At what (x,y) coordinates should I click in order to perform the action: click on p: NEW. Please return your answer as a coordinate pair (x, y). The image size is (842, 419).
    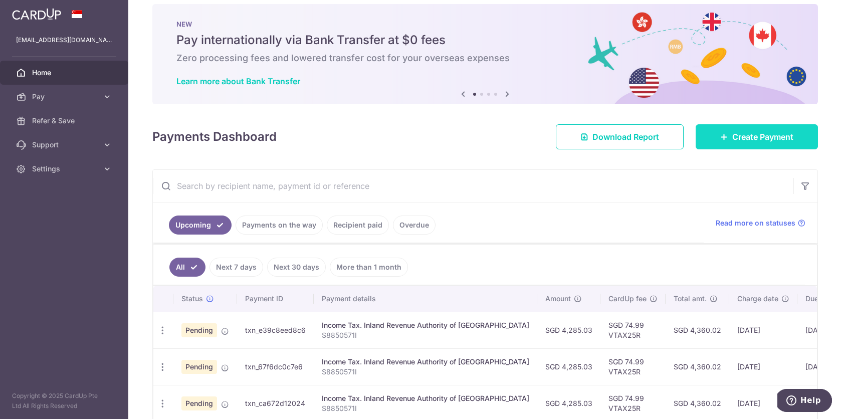
    Looking at the image, I should click on (485, 24).